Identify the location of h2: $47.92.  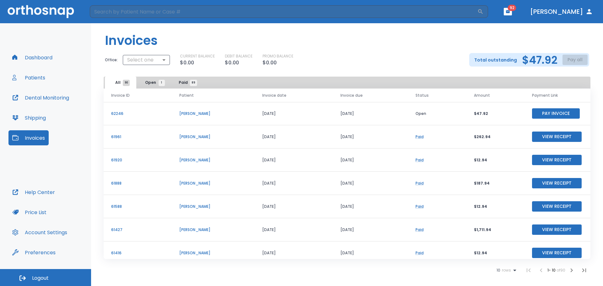
(540, 60).